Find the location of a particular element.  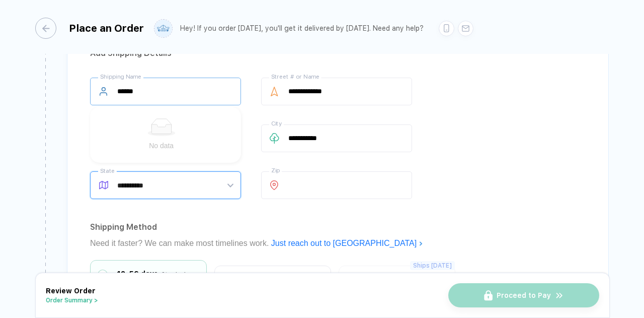

button: Order Summary > is located at coordinates (72, 300).